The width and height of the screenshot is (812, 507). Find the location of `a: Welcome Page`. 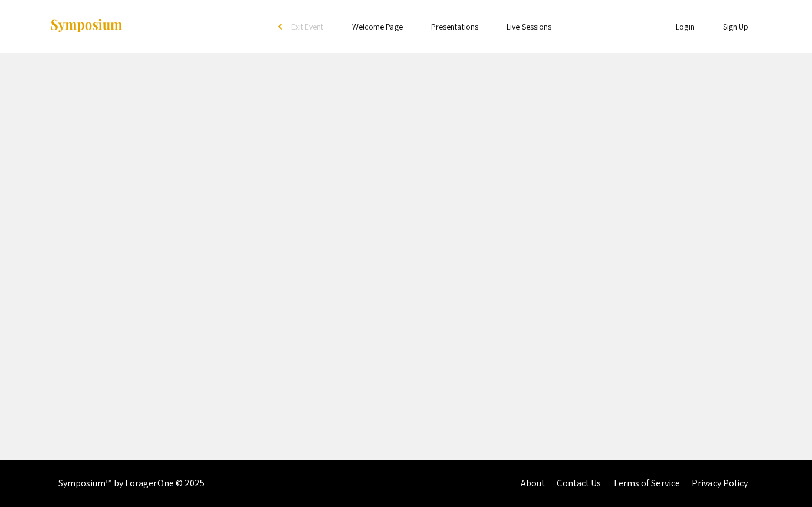

a: Welcome Page is located at coordinates (377, 27).